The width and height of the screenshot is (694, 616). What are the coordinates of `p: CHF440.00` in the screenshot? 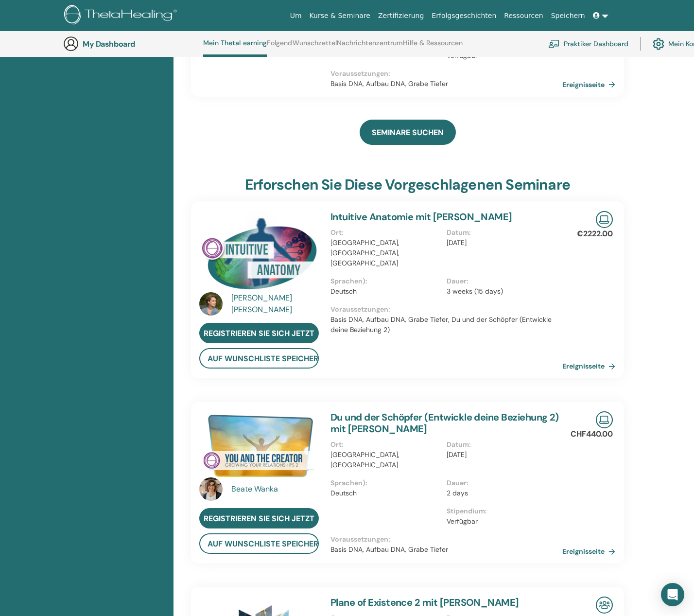 It's located at (591, 434).